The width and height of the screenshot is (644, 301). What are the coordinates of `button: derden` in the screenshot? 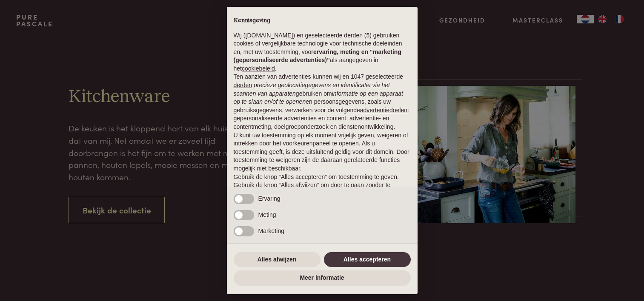 It's located at (243, 86).